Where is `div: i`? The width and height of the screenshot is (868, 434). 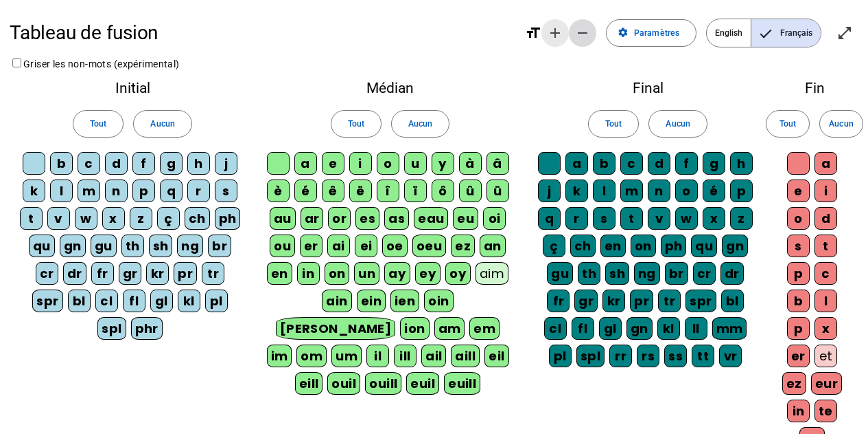
div: i is located at coordinates (360, 162).